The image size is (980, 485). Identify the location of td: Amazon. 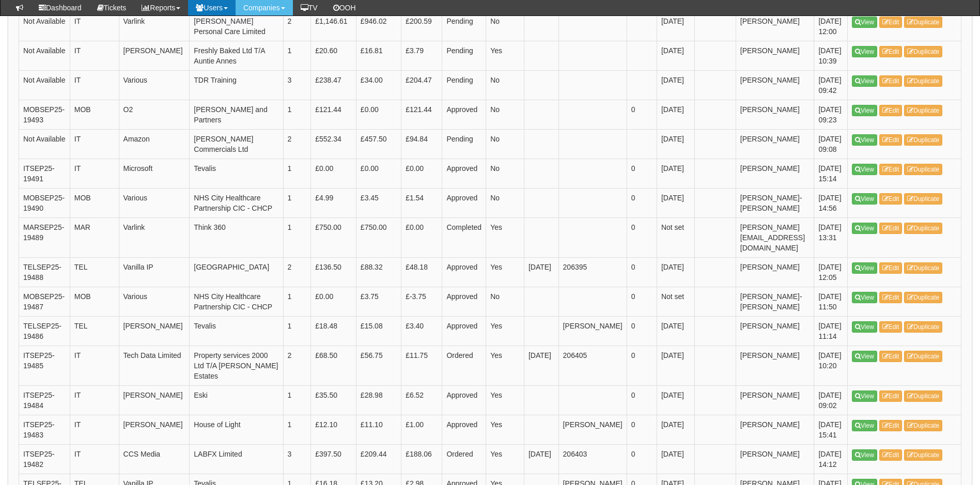
(154, 144).